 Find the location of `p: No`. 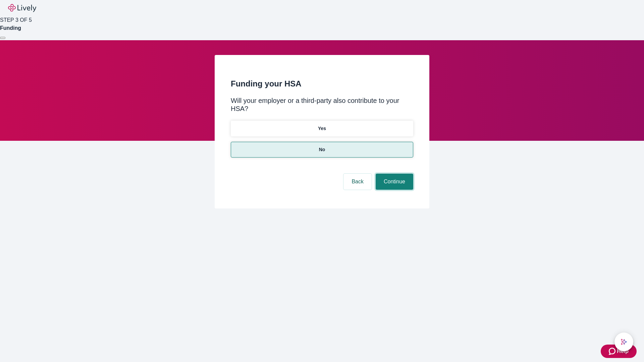

p: No is located at coordinates (322, 149).